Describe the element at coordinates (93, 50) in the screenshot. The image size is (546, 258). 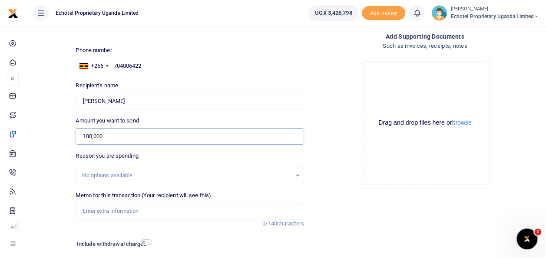
I see `label: Phone number` at that location.